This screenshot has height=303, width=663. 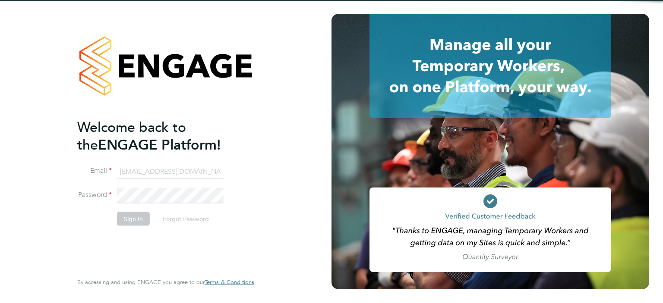 I want to click on a: Terms & Conditions, so click(x=229, y=283).